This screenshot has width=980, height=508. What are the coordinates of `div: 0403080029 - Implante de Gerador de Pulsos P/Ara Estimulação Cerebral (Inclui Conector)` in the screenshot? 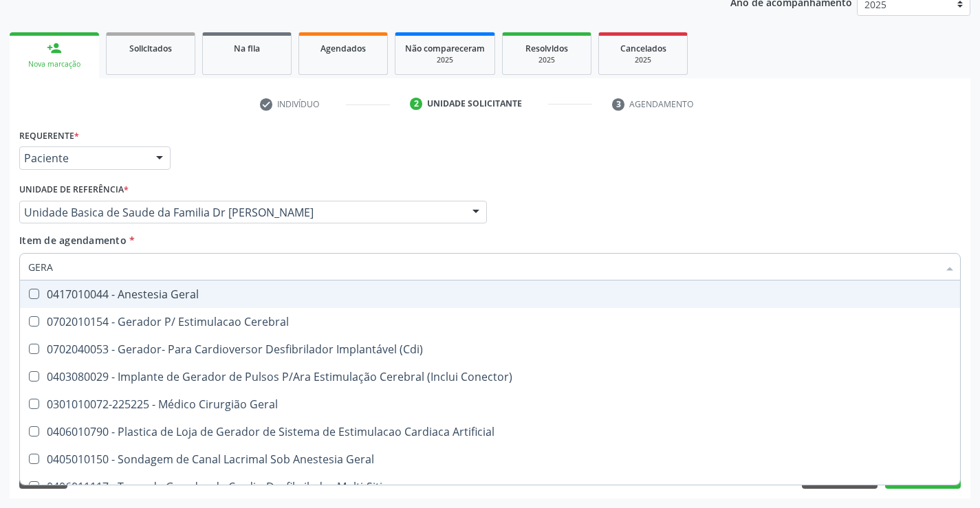 It's located at (490, 377).